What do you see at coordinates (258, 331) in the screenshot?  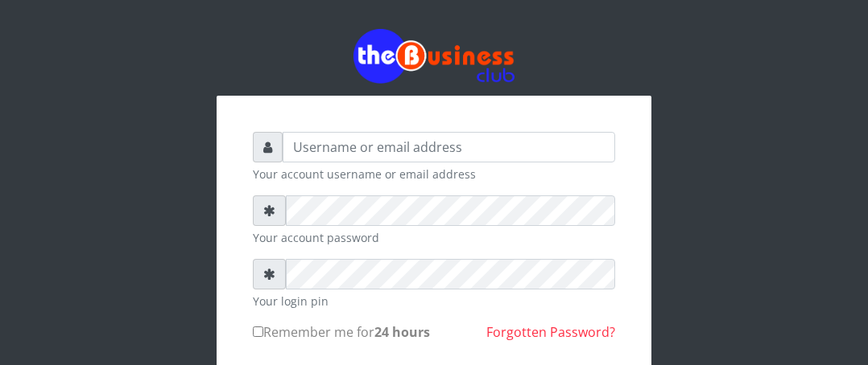 I see `input: Remember me for24 hours` at bounding box center [258, 331].